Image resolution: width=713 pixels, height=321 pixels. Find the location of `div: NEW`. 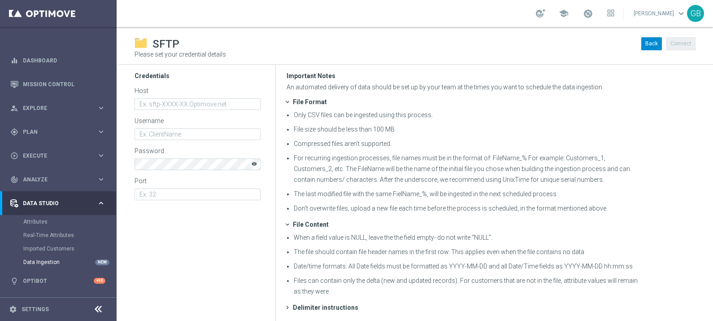

div: NEW is located at coordinates (102, 262).